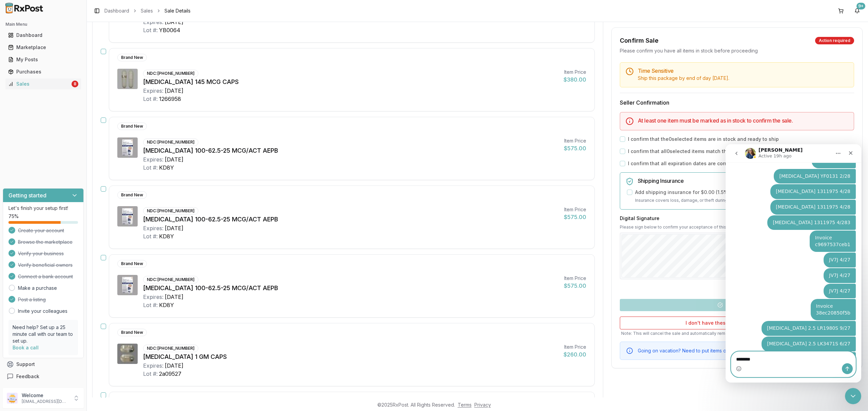 The height and width of the screenshot is (411, 868). I want to click on button: Sales8, so click(43, 84).